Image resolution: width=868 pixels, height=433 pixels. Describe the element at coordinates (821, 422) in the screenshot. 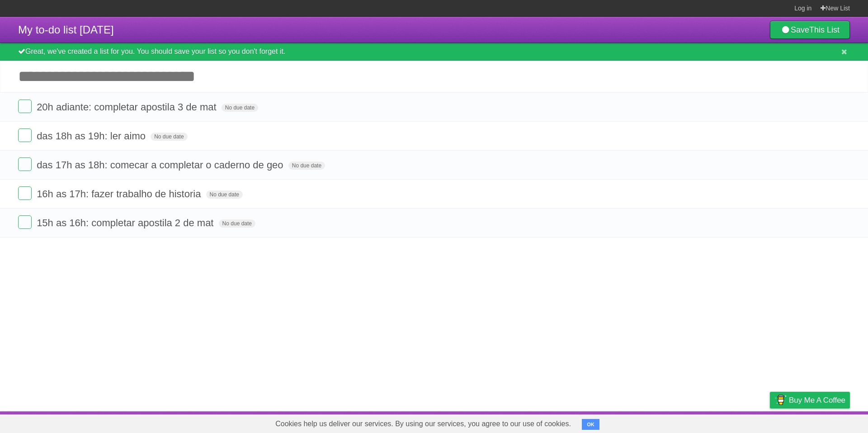

I see `a: Suggest a feature` at that location.